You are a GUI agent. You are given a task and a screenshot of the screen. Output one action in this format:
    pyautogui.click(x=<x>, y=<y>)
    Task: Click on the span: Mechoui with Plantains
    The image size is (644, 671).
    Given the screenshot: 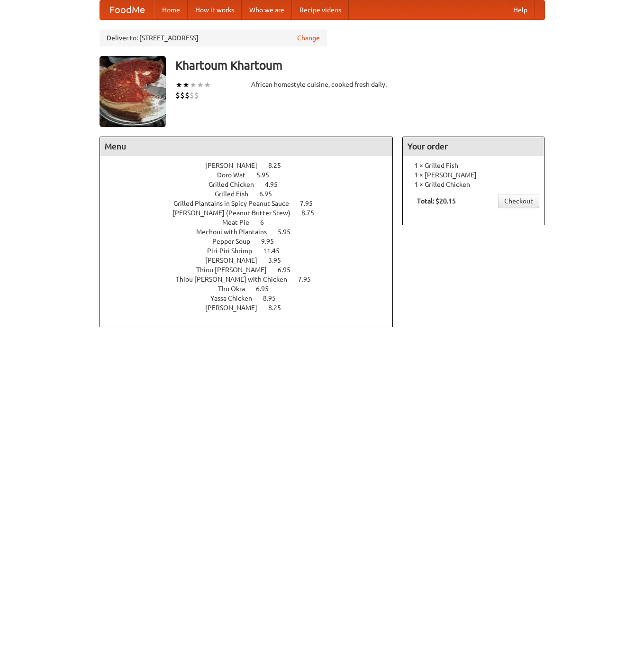 What is the action you would take?
    pyautogui.click(x=236, y=232)
    